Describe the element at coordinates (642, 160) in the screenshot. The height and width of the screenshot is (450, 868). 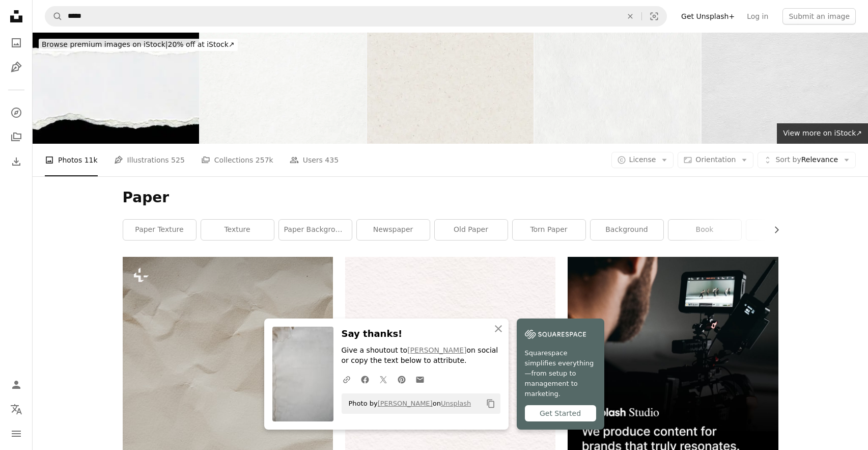
I see `button: License` at that location.